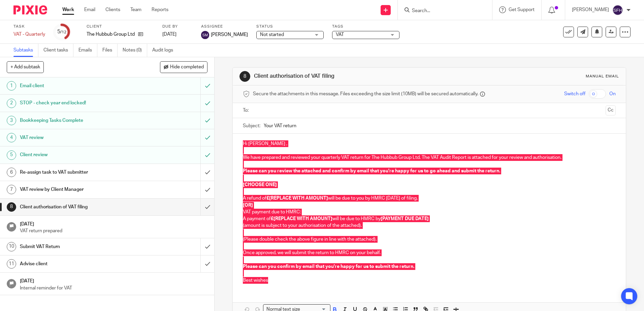  Describe the element at coordinates (88, 50) in the screenshot. I see `a: Emails` at that location.